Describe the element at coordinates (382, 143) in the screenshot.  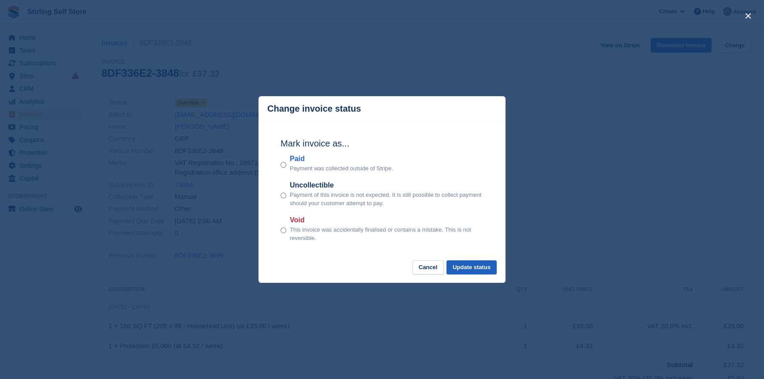
I see `h2: Mark invoice as...` at that location.